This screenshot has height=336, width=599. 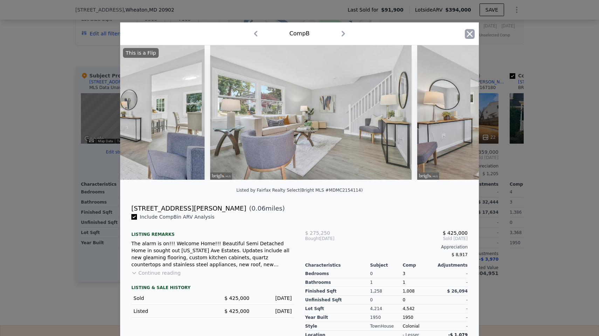 What do you see at coordinates (408, 291) in the screenshot?
I see `span: 1,008` at bounding box center [408, 291].